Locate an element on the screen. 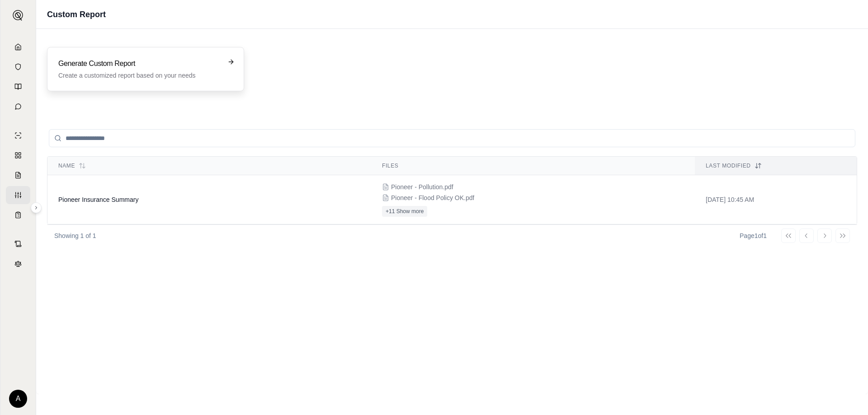  span: Pioneer - Pollution.pdf is located at coordinates (422, 187).